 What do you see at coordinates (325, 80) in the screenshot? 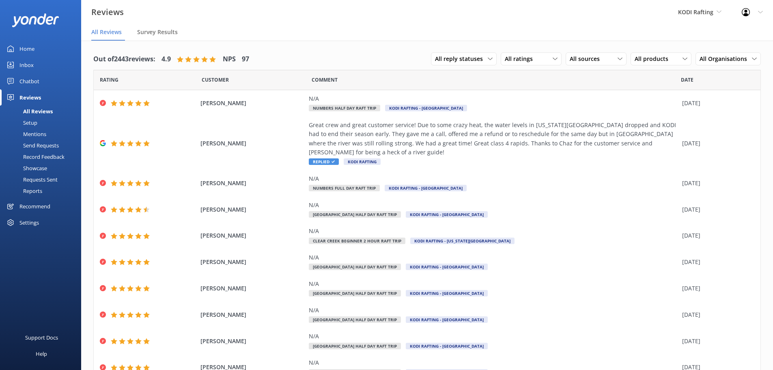
I see `span: Question` at bounding box center [325, 80].